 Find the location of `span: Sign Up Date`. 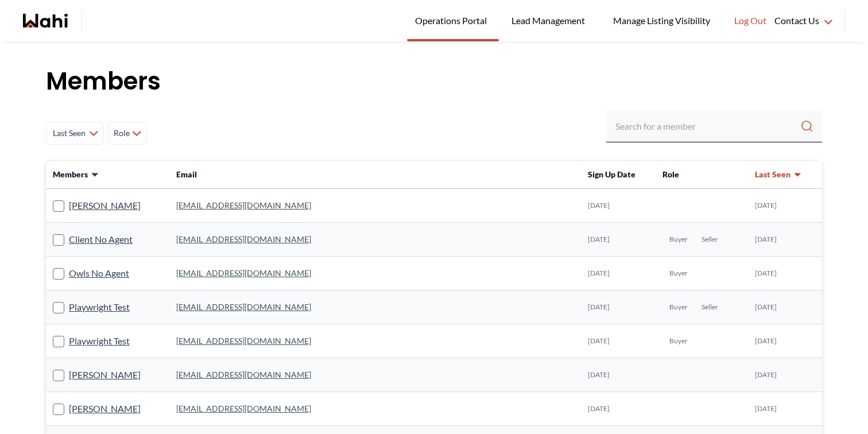

span: Sign Up Date is located at coordinates (612, 174).